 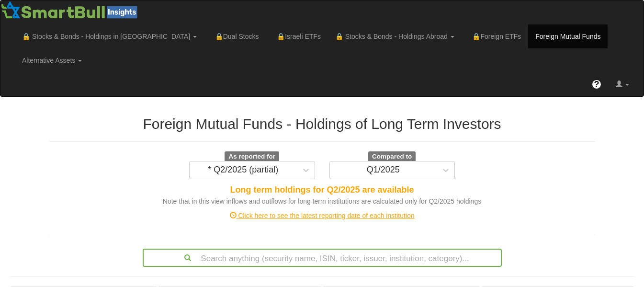 What do you see at coordinates (243, 170) in the screenshot?
I see `div: * Q2/2025 (partial)` at bounding box center [243, 170].